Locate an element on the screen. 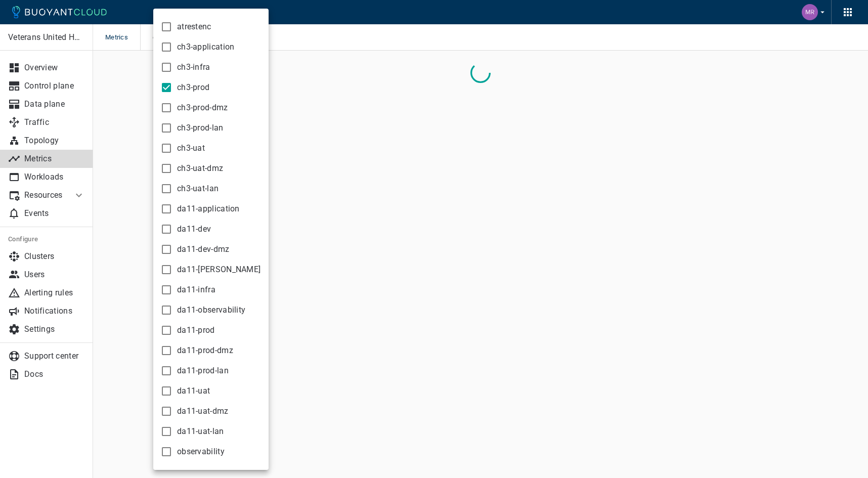  span: da11-prod-lan is located at coordinates (203, 371).